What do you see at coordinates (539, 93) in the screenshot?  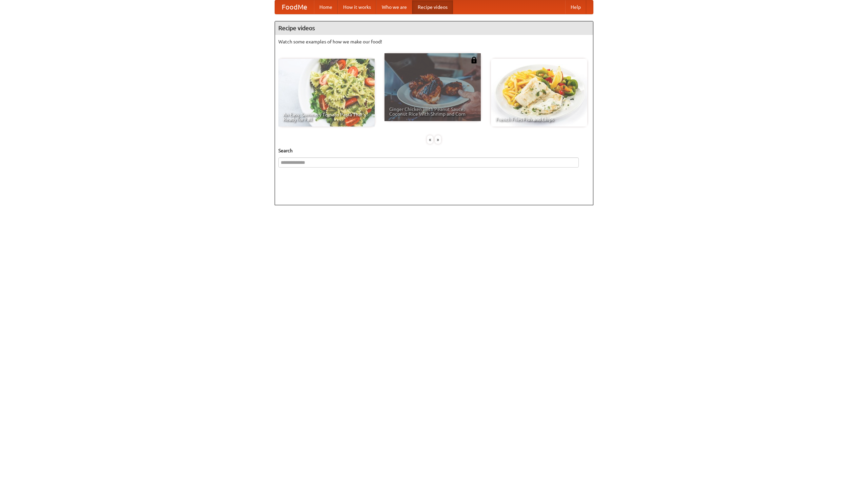 I see `a: French Fries Fish and Chips` at bounding box center [539, 93].